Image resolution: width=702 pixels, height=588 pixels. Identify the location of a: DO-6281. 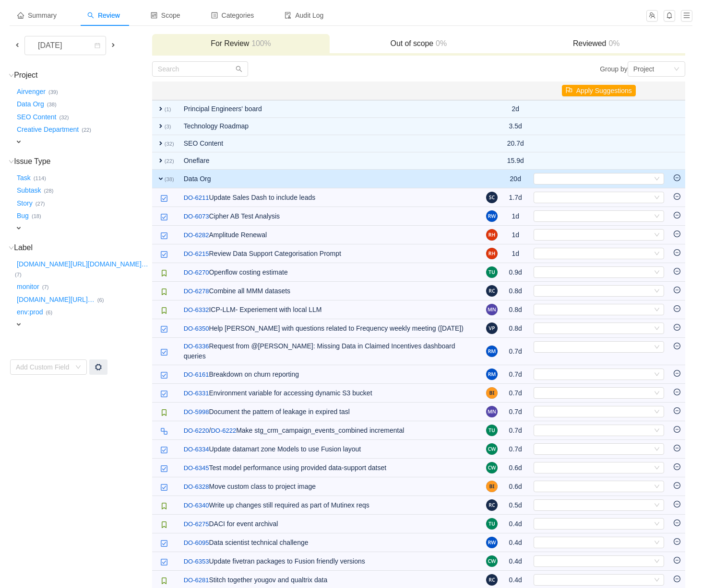
(196, 581).